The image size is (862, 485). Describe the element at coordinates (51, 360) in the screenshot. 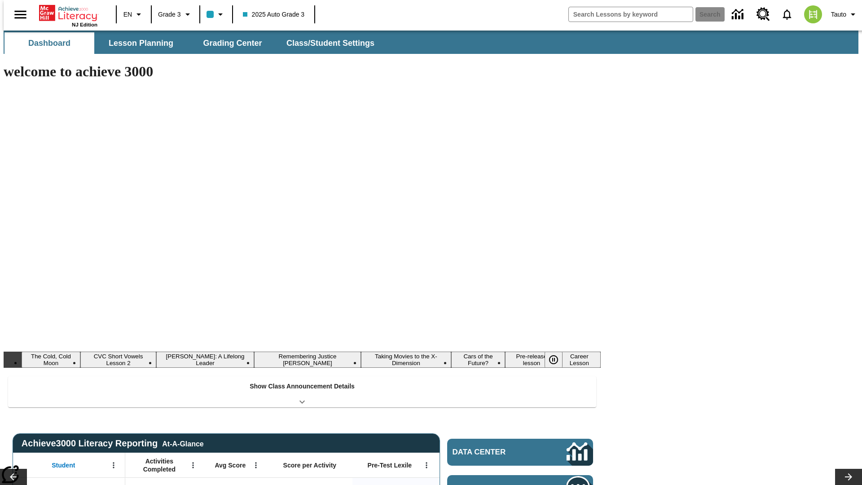

I see `button: Slide 1 The Cold, Cold Moon` at that location.